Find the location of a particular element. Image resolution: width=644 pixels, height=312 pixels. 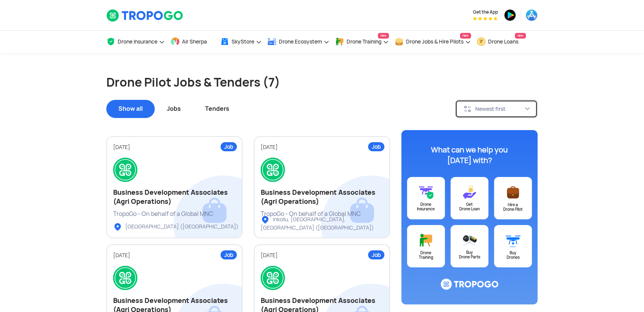

img: ic_playstore.png is located at coordinates (510, 15).